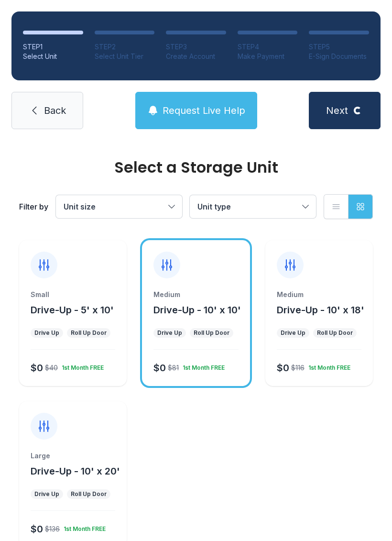 The image size is (392, 541). Describe the element at coordinates (268, 56) in the screenshot. I see `div: Make Payment` at that location.